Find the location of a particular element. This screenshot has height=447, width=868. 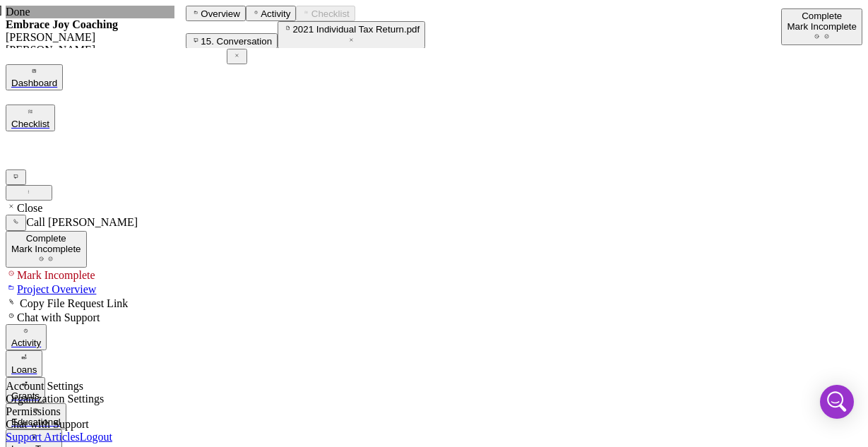

tspan: 15 is located at coordinates (34, 149).